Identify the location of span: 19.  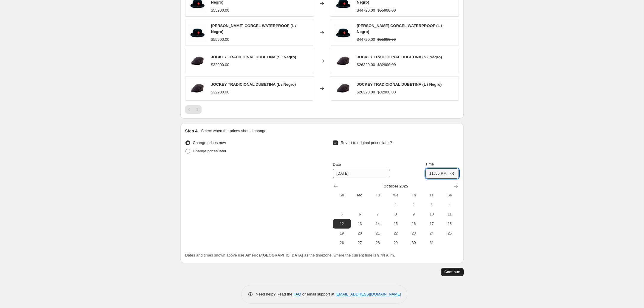
(341, 233).